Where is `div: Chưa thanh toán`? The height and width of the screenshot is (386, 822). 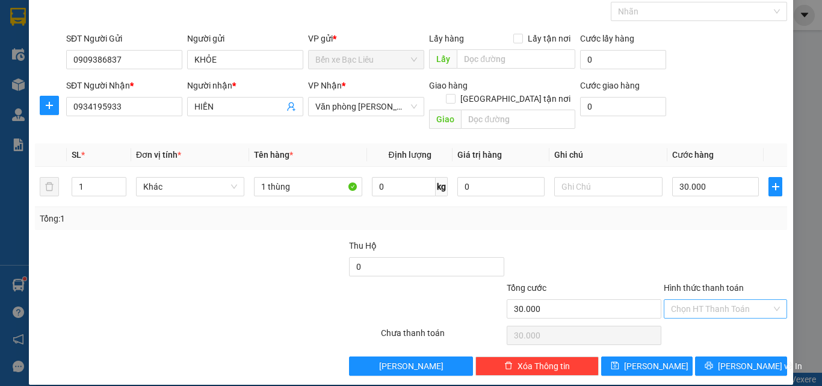 div: Chưa thanh toán is located at coordinates (442, 336).